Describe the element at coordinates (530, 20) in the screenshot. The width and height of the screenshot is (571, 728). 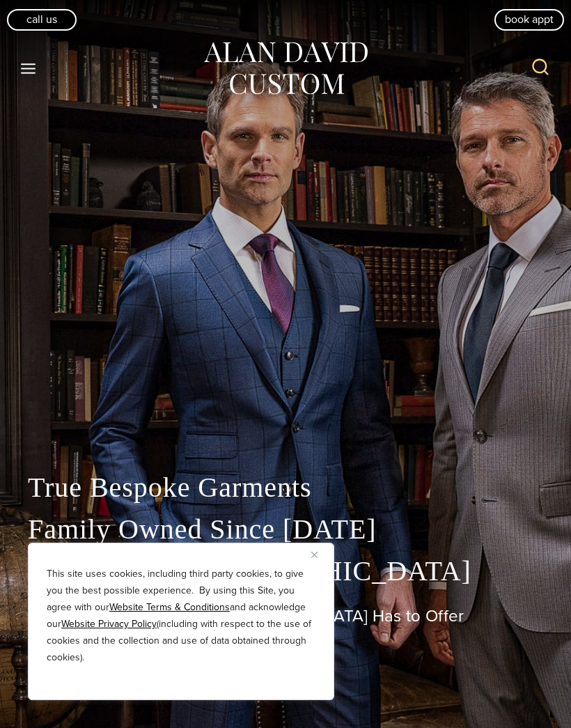
I see `a: book appt` at that location.